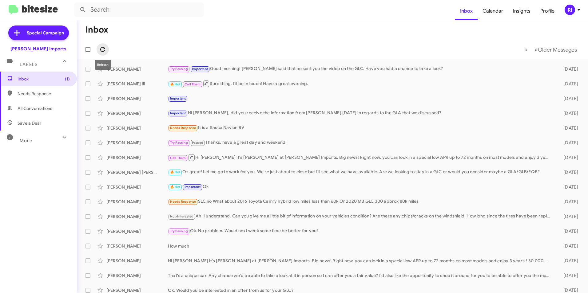 The height and width of the screenshot is (293, 588). I want to click on span: More, so click(26, 141).